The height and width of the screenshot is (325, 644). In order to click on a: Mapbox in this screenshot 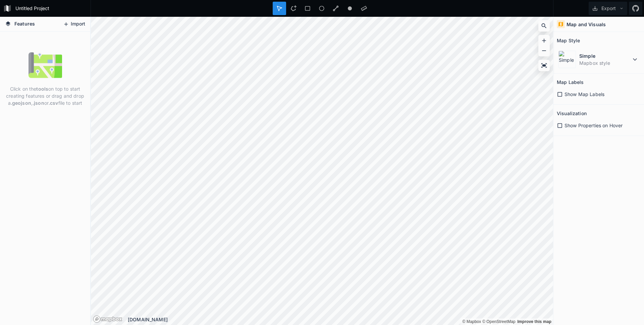, I will do `click(471, 322)`.